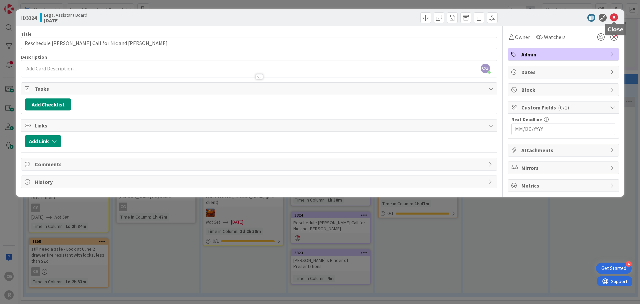 The width and height of the screenshot is (640, 304). Describe the element at coordinates (564, 54) in the screenshot. I see `span: Admin` at that location.